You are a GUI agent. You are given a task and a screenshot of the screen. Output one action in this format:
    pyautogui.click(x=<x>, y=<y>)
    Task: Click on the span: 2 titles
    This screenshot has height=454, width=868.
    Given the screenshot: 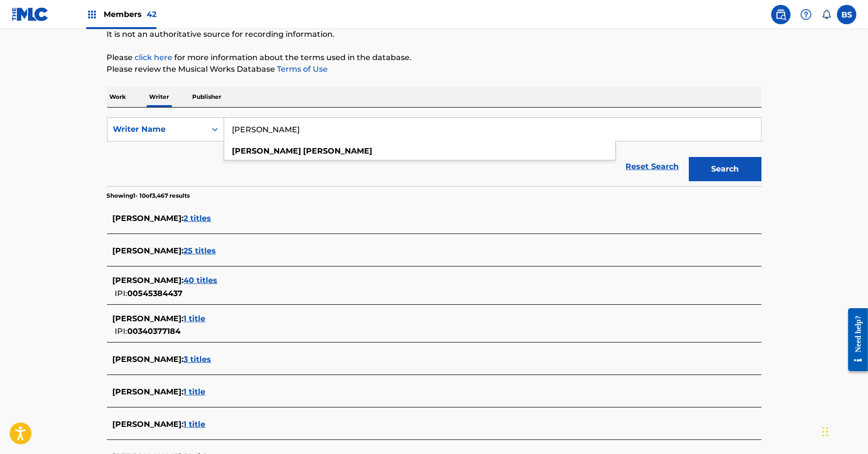 What is the action you would take?
    pyautogui.click(x=198, y=218)
    